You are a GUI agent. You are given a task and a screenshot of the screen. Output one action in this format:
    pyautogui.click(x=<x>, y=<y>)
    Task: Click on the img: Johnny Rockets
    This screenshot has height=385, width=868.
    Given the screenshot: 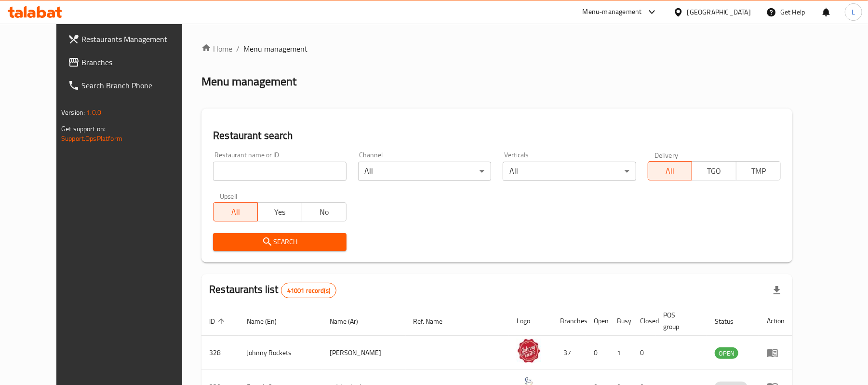 What is the action you would take?
    pyautogui.click(x=528, y=351)
    